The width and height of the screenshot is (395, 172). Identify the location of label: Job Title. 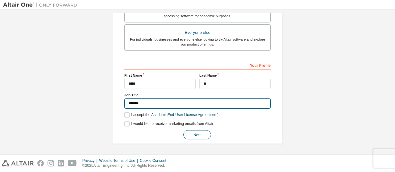
(197, 95).